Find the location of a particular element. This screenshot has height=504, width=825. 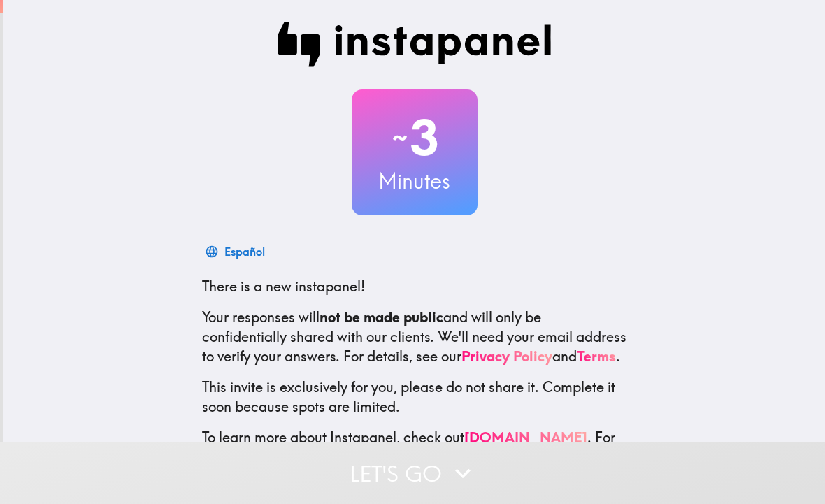

h2: 3 is located at coordinates (415, 138).